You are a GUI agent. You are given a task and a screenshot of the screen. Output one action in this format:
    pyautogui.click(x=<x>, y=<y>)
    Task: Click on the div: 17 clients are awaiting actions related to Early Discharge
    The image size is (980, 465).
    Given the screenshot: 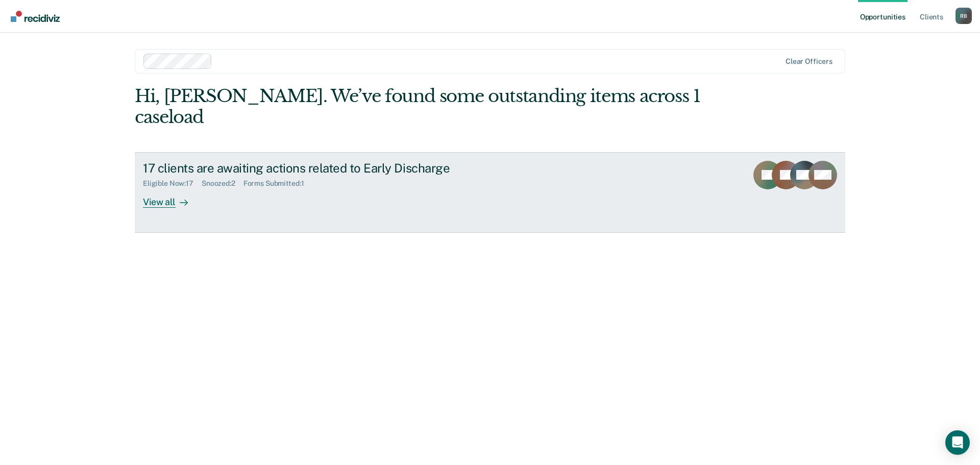 What is the action you would take?
    pyautogui.click(x=322, y=168)
    